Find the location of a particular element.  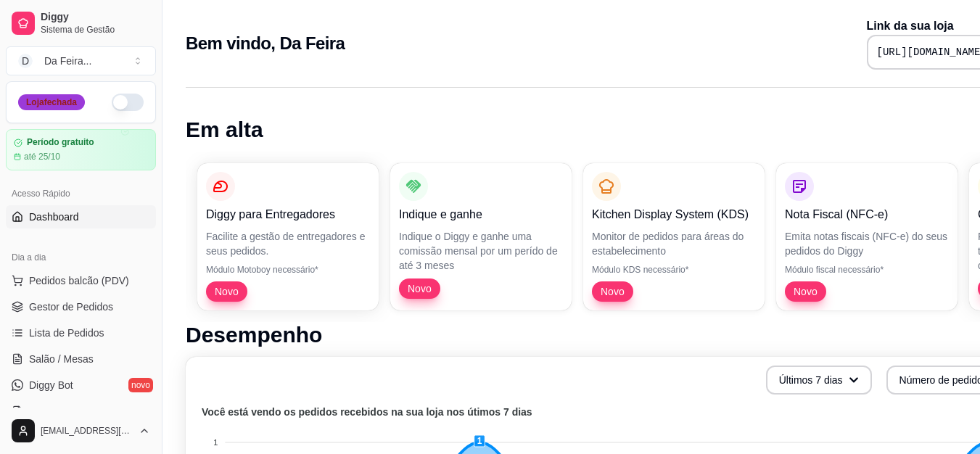

span: Sistema de Gestão is located at coordinates (95, 30).